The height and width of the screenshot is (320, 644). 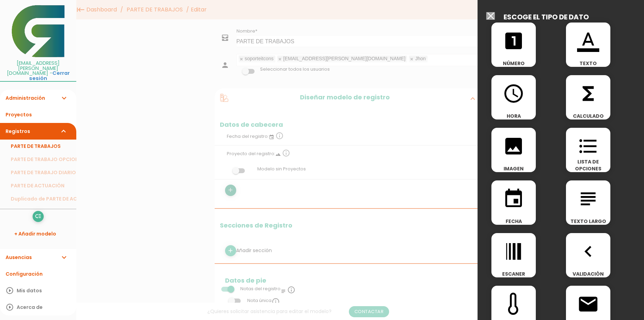 What do you see at coordinates (514, 199) in the screenshot?
I see `i: event` at bounding box center [514, 199].